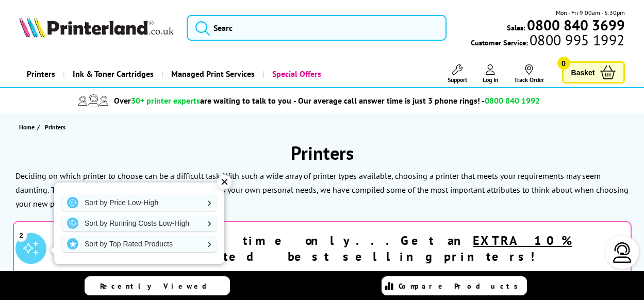  Describe the element at coordinates (158, 286) in the screenshot. I see `span: Recently Viewed` at that location.